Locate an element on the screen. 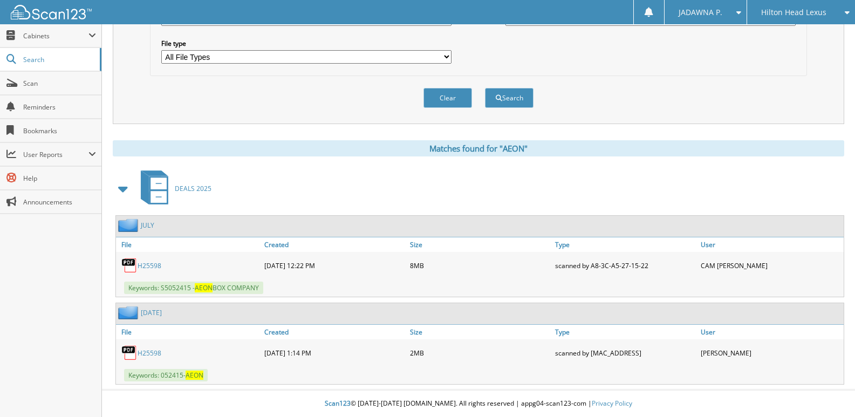 Image resolution: width=855 pixels, height=417 pixels. a: Privacy Policy is located at coordinates (612, 403).